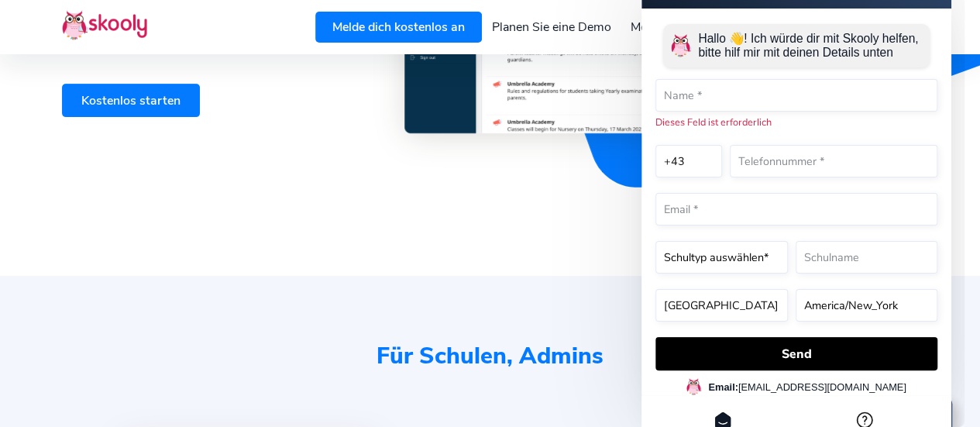 Image resolution: width=980 pixels, height=427 pixels. Describe the element at coordinates (398, 27) in the screenshot. I see `a: Melde dich kostenlos an` at that location.